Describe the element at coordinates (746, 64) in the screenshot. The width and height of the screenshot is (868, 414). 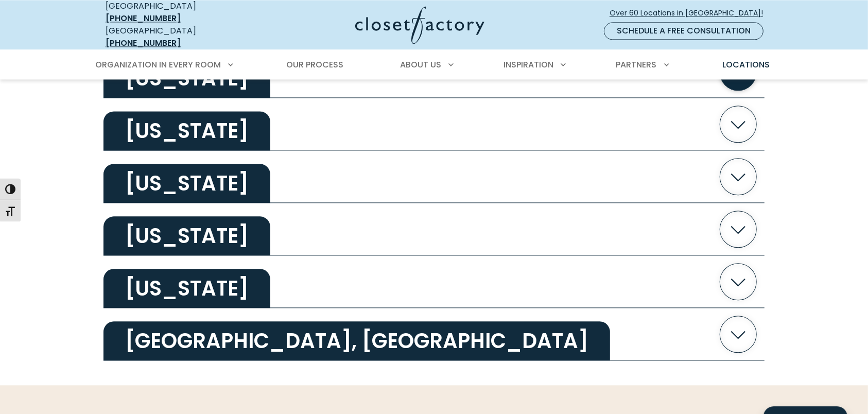
I see `span: Locations` at that location.